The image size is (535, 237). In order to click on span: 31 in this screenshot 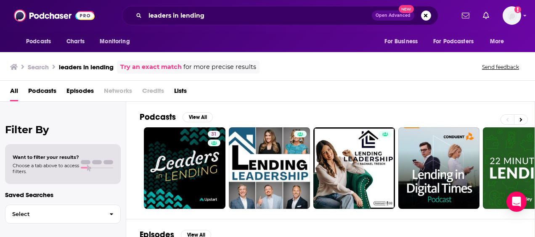, I will do `click(214, 135)`.